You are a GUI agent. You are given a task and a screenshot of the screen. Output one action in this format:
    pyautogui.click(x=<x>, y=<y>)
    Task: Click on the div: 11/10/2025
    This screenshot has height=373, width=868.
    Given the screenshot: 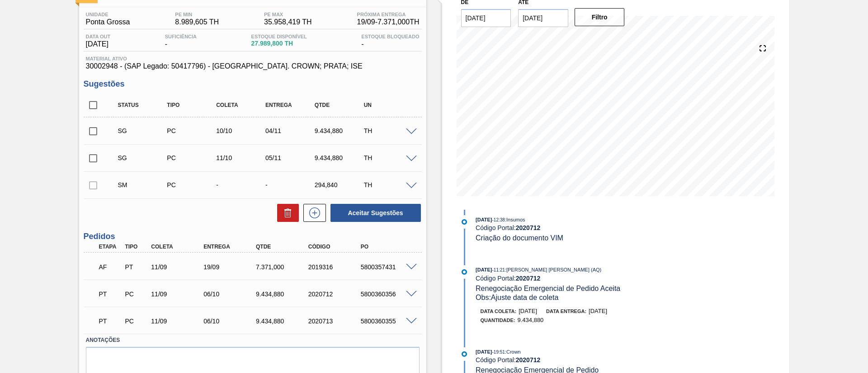 What is the action you would take?
    pyautogui.click(x=241, y=158)
    